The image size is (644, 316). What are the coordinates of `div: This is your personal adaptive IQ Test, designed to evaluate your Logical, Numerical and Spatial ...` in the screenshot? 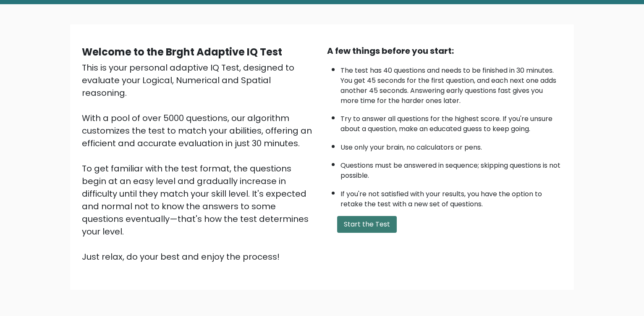 It's located at (200, 162).